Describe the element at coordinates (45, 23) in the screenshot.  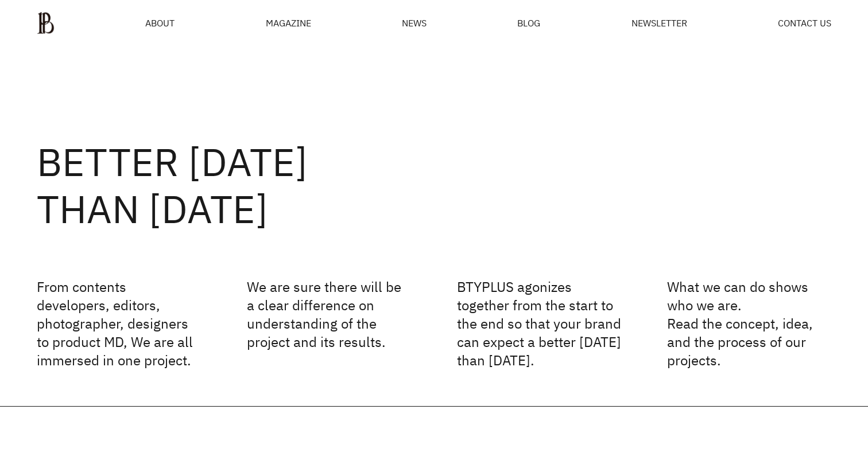
I see `img: ba379d5522eb3.png` at that location.